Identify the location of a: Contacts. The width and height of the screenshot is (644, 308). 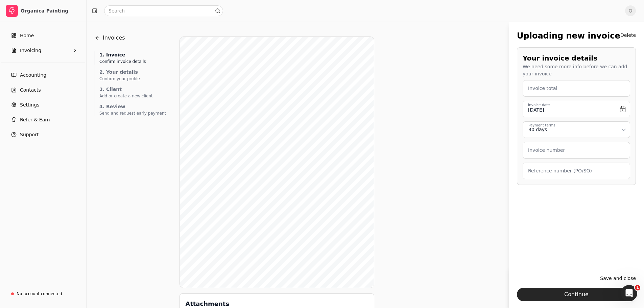
(43, 90).